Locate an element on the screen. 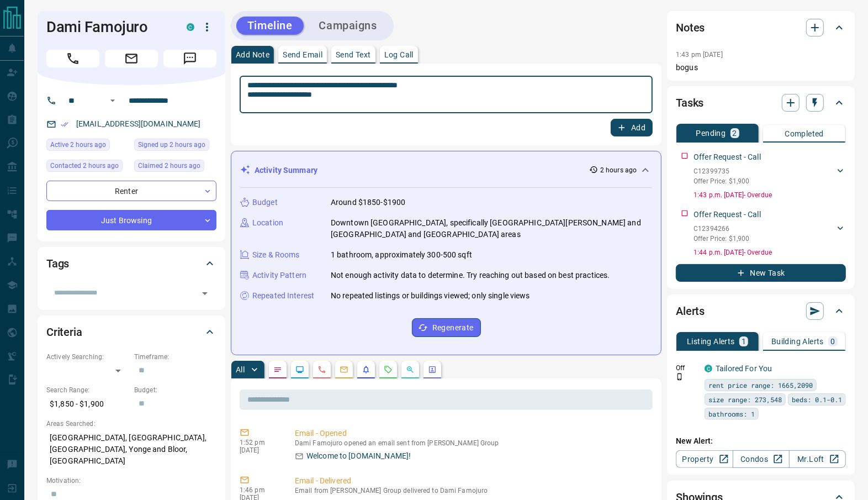 This screenshot has width=868, height=500. svg: Listing Alerts is located at coordinates (366, 369).